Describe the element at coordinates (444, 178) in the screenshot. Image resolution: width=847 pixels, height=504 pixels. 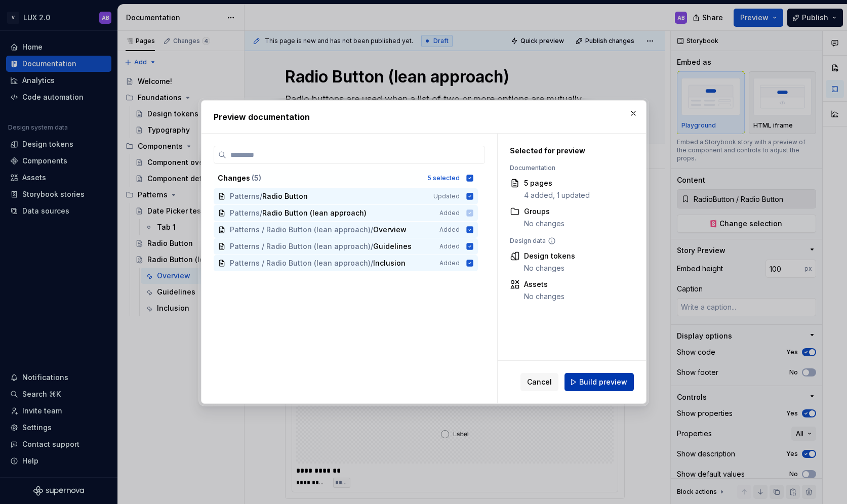
I see `div: 5 selected` at that location.